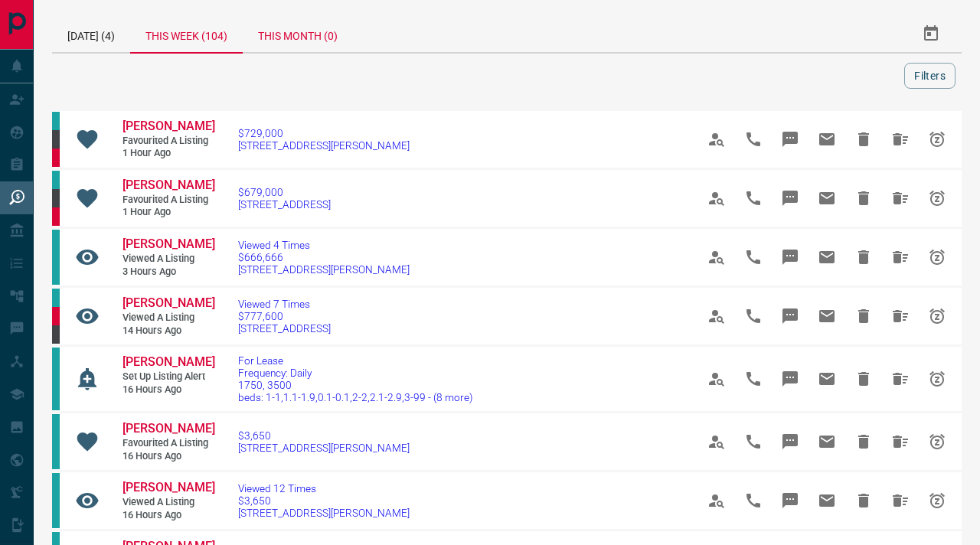 The image size is (980, 545). I want to click on span: $3,650, so click(324, 501).